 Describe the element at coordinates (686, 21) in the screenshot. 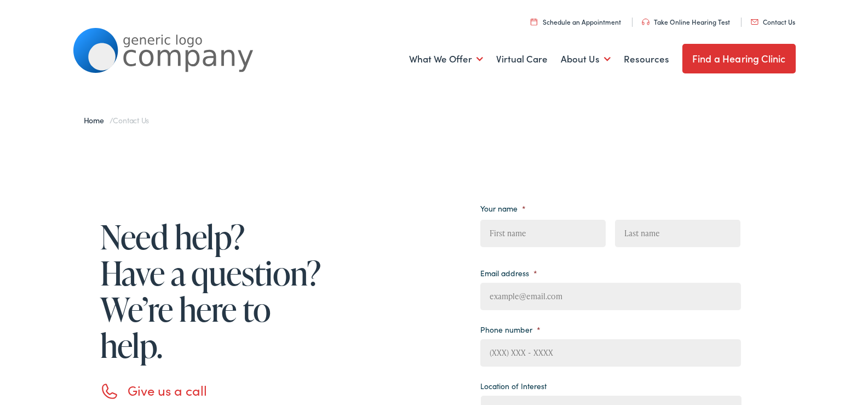

I see `a: Take Online Hearing Test` at that location.